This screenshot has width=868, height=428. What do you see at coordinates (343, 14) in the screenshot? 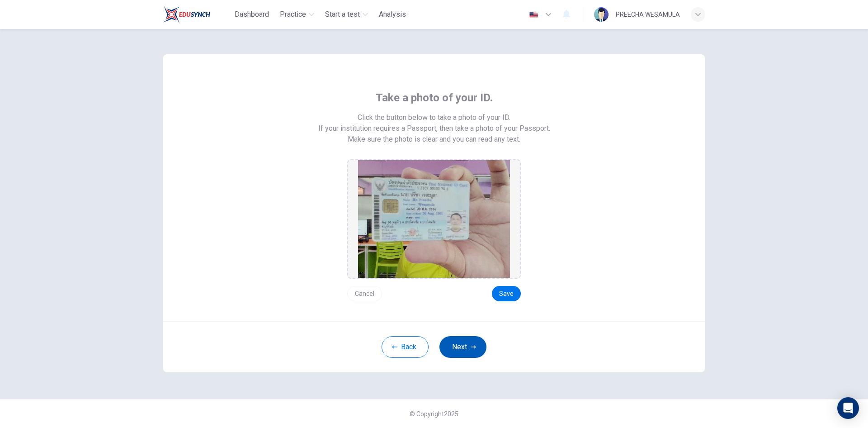
I see `span: Start a test` at bounding box center [343, 14].